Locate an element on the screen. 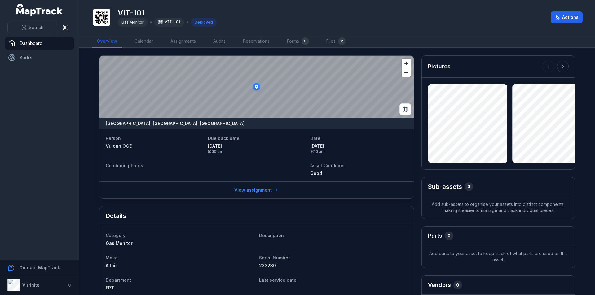 The height and width of the screenshot is (295, 595). time: 17/09/2025, 9:10:04 am is located at coordinates (359, 149).